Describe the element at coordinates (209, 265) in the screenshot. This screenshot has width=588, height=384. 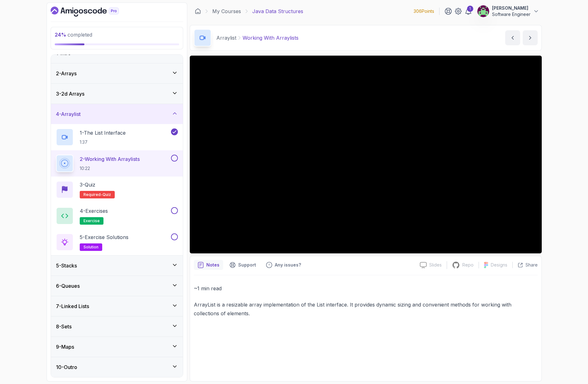
I see `button: notes button` at that location.